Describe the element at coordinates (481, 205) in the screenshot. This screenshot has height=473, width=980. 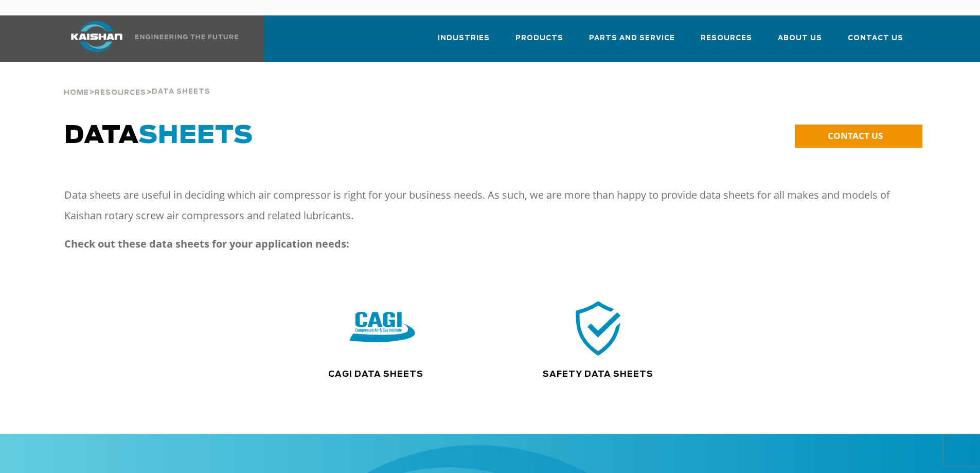
I see `p: Data sheets are useful in deciding which air compressor is right for your business needs. As such...` at that location.